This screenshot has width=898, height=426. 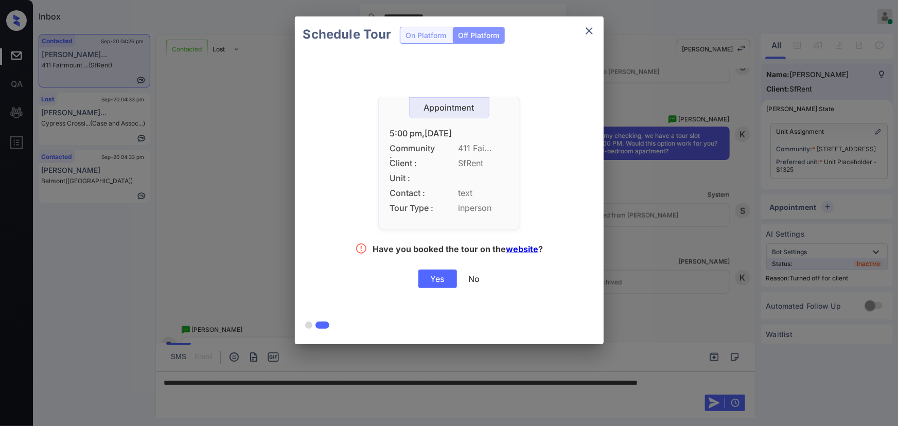 I want to click on div: Yes, so click(x=437, y=279).